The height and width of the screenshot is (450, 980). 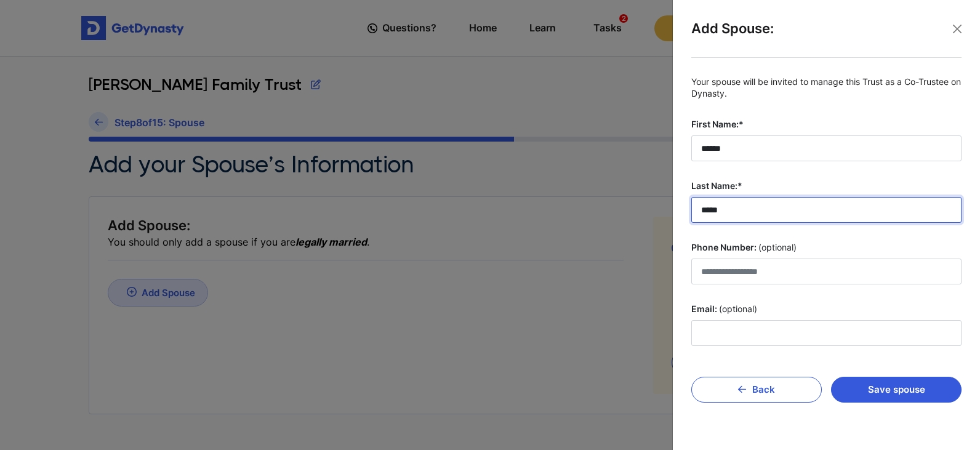 What do you see at coordinates (826, 186) in the screenshot?
I see `label: Last Name:*` at bounding box center [826, 186].